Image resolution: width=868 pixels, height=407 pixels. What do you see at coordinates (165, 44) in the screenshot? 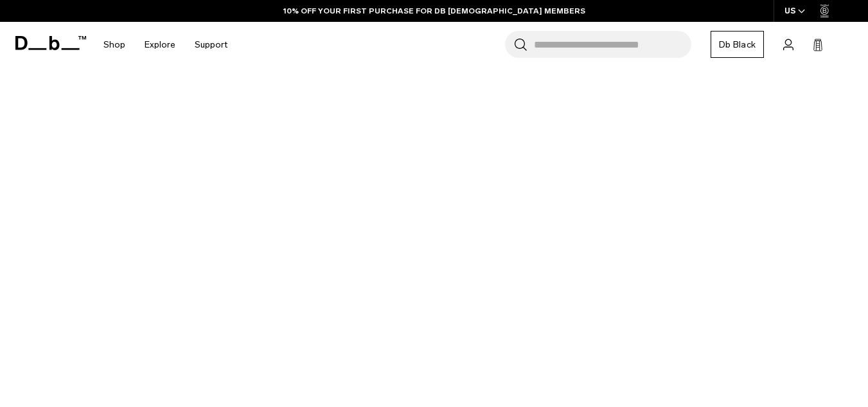
I see `nav: Main Navigation` at bounding box center [165, 44].